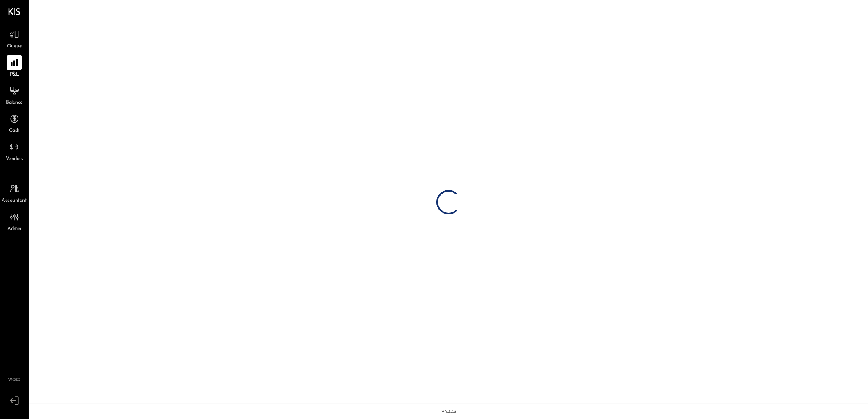  What do you see at coordinates (14, 103) in the screenshot?
I see `span: Balance` at bounding box center [14, 103].